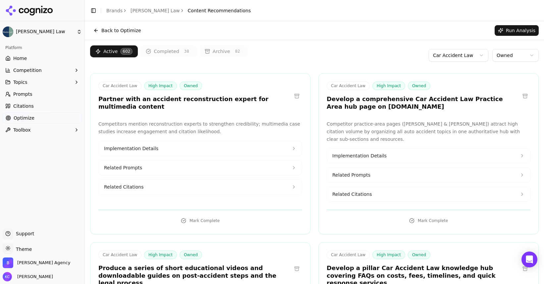 The image size is (544, 284). What do you see at coordinates (195, 103) in the screenshot?
I see `h3: Partner with an accident reconstruction expert for multimedia content` at bounding box center [195, 103].